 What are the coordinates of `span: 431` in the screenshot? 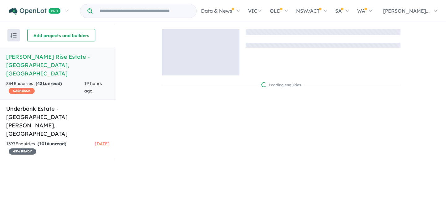 It's located at (41, 84).